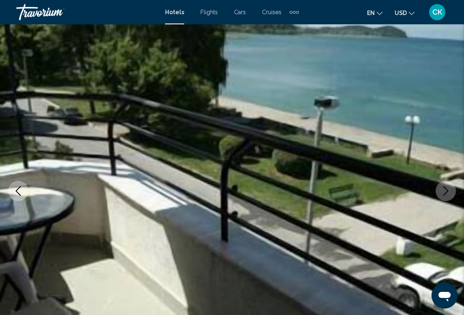 The image size is (464, 315). I want to click on button: User Menu, so click(438, 12).